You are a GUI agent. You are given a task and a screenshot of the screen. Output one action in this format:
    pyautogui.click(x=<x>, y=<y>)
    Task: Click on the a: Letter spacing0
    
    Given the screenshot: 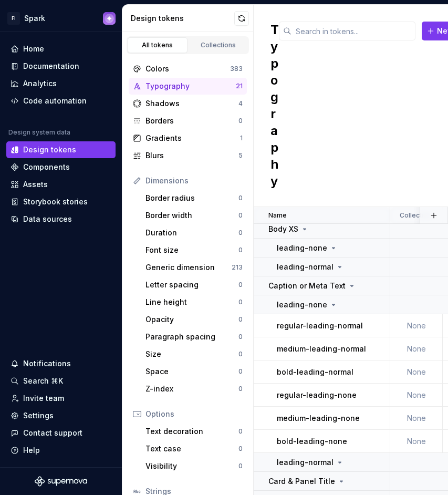 What is the action you would take?
    pyautogui.click(x=194, y=285)
    